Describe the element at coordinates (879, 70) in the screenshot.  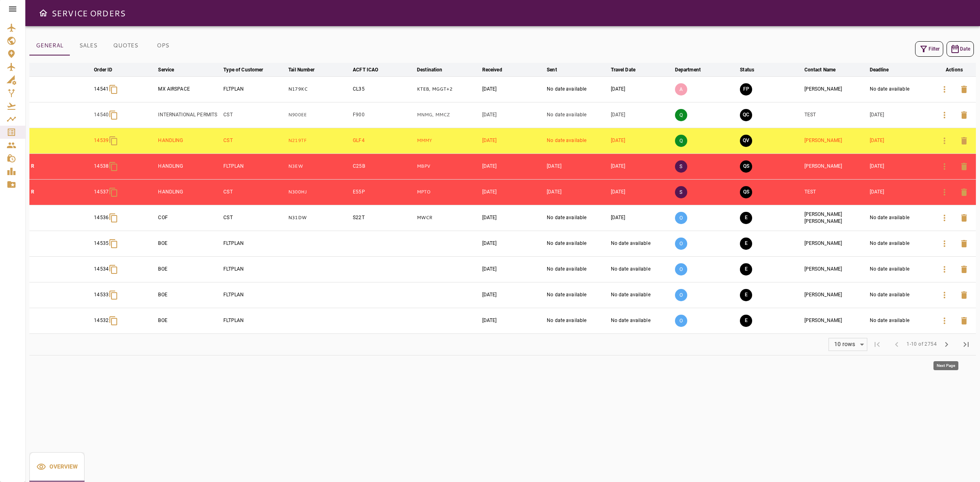
I see `div: Deadline` at that location.